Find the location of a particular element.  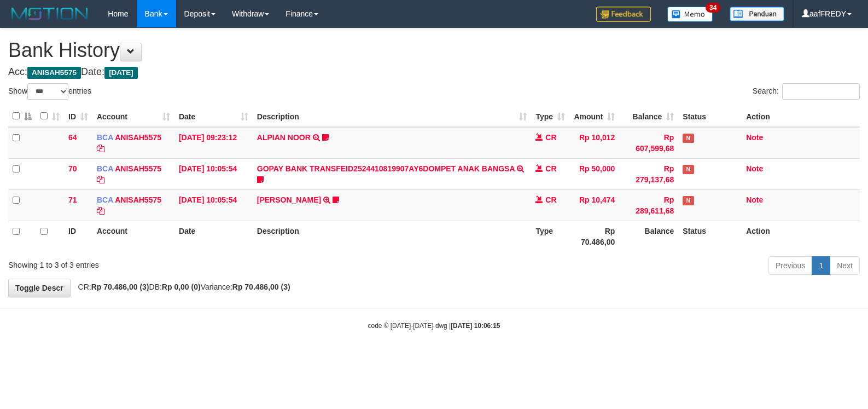

th: Date is located at coordinates (213, 236).